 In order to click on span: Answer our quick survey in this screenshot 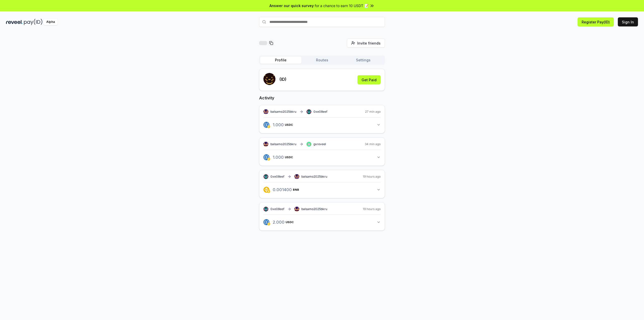, I will do `click(292, 5)`.